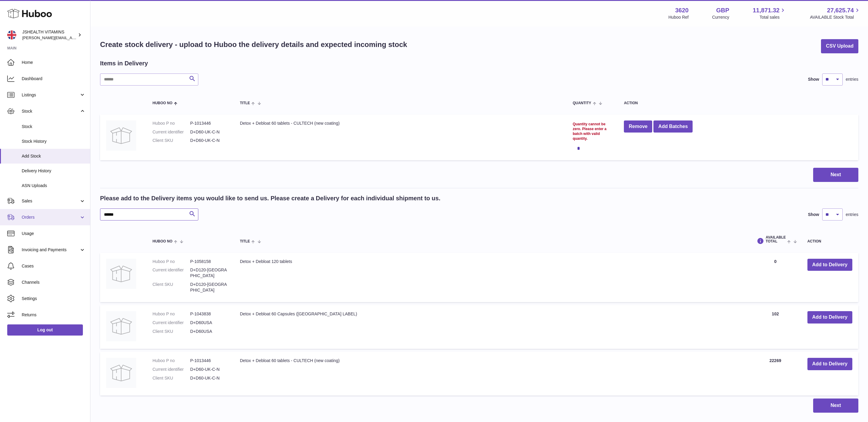 This screenshot has height=422, width=868. I want to click on span: Orders, so click(50, 217).